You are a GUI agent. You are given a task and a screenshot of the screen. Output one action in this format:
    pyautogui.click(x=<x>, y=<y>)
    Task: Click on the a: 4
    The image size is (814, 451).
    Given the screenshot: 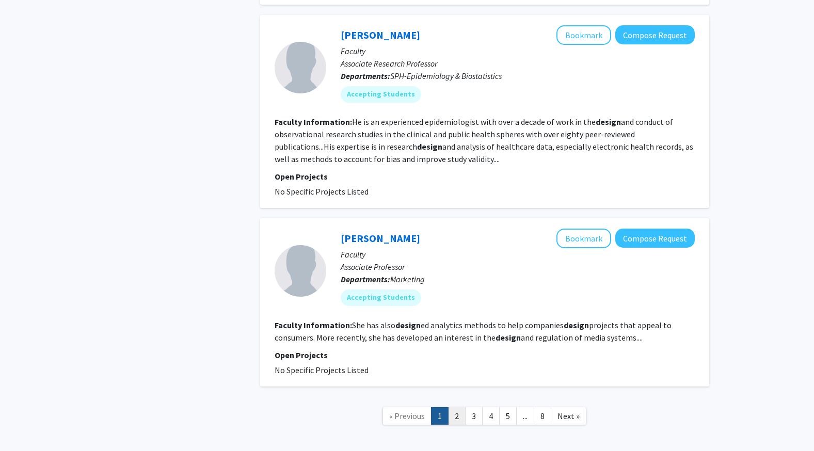 What is the action you would take?
    pyautogui.click(x=491, y=416)
    